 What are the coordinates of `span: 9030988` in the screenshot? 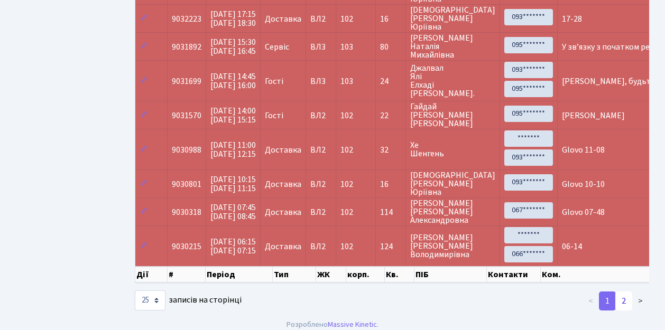 It's located at (187, 150).